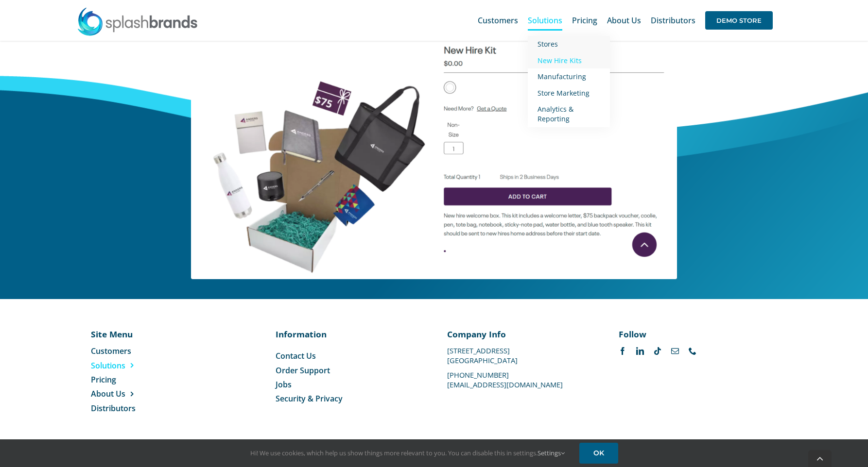 Image resolution: width=868 pixels, height=467 pixels. What do you see at coordinates (657, 351) in the screenshot?
I see `a: tiktok` at bounding box center [657, 351].